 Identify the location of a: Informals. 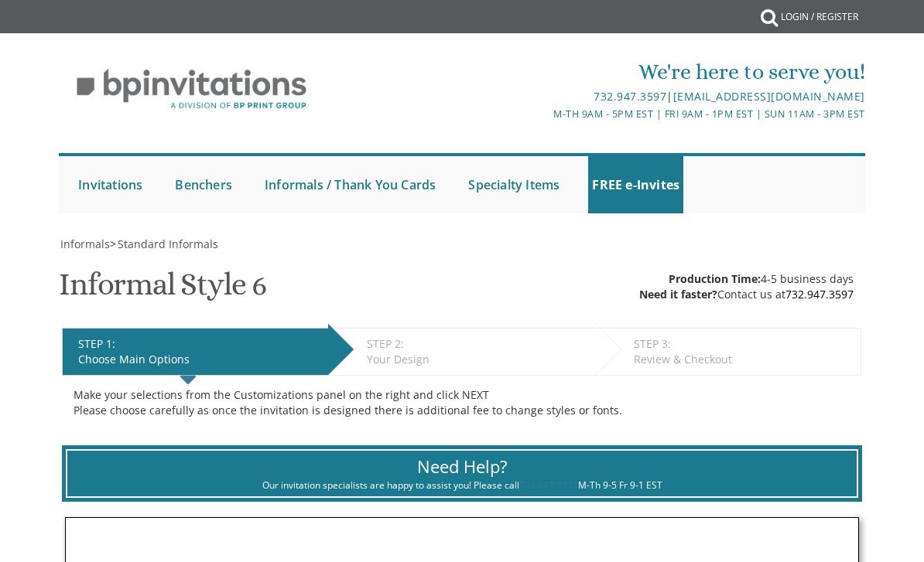
(84, 244).